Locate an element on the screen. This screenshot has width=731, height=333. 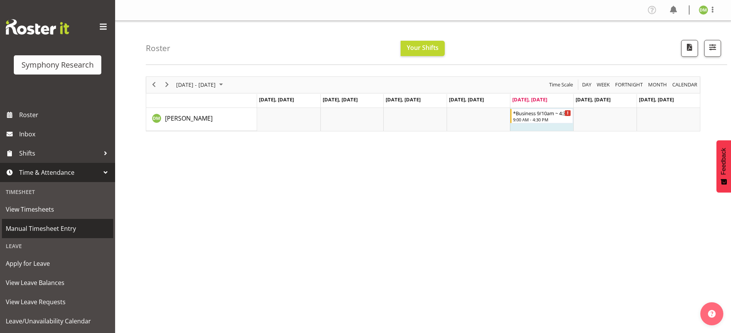
span: View Timesheets is located at coordinates (58, 209).